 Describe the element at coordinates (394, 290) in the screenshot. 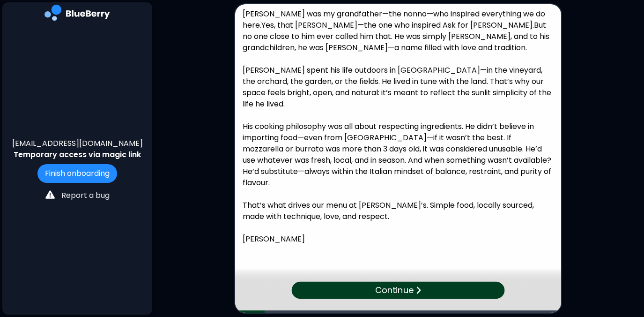

I see `p: Continue` at that location.